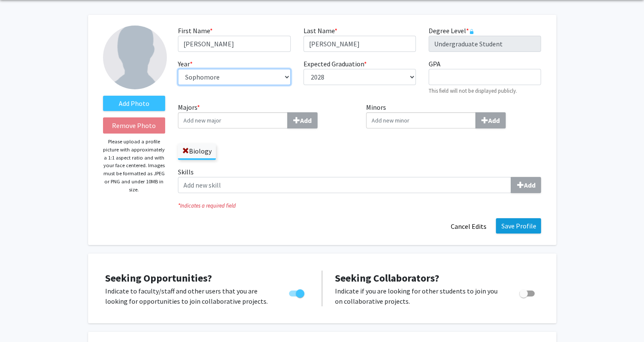  I want to click on label: Last Name, so click(321, 31).